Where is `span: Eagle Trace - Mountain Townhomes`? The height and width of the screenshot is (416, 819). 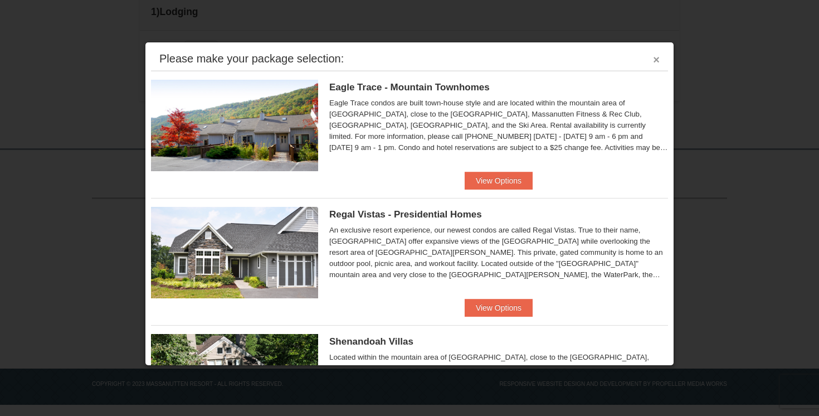
span: Eagle Trace - Mountain Townhomes is located at coordinates (410, 87).